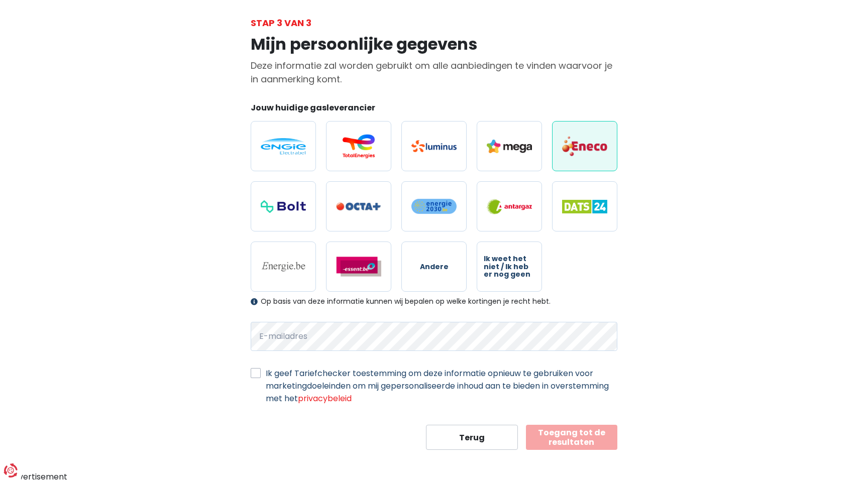  What do you see at coordinates (472, 437) in the screenshot?
I see `button: Terug` at bounding box center [472, 437].